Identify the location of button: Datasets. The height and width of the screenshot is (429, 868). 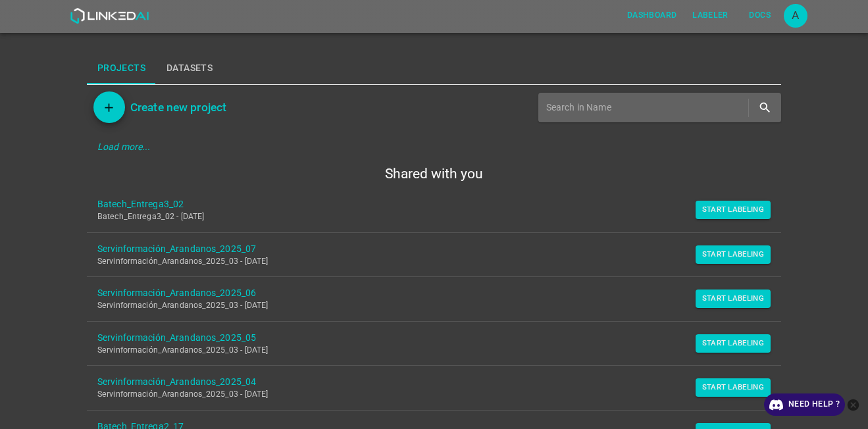
(189, 68).